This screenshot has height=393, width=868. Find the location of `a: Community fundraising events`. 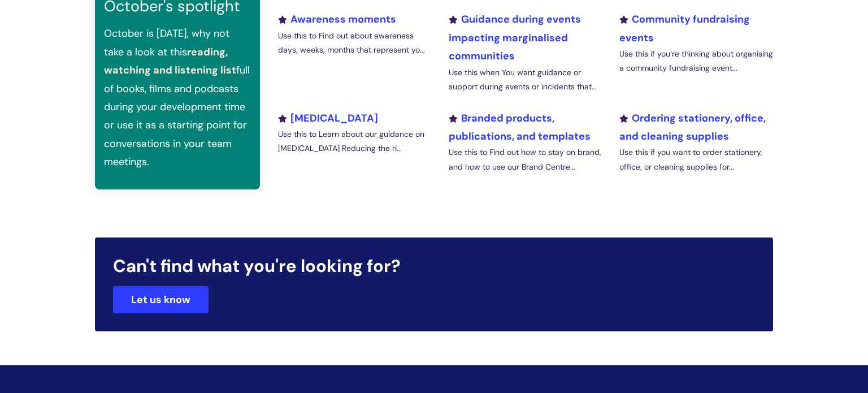

a: Community fundraising events is located at coordinates (684, 28).